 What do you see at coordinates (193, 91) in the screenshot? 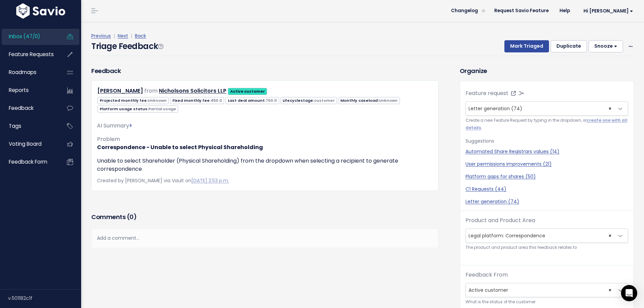
I see `a: Nicholsons Solicitors LLP` at bounding box center [193, 91].